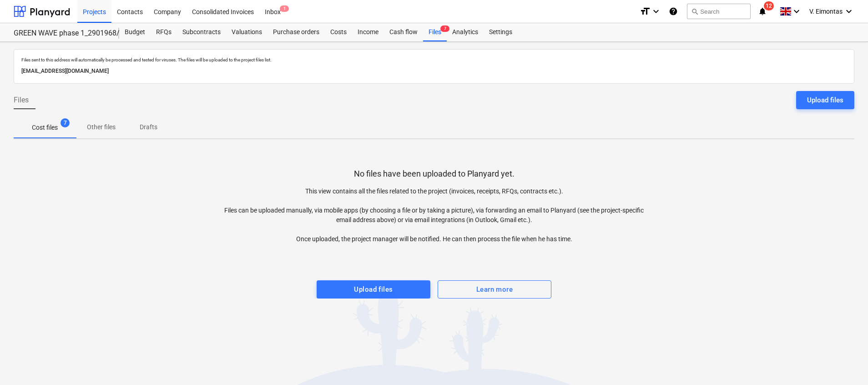 Image resolution: width=868 pixels, height=385 pixels. Describe the element at coordinates (339, 32) in the screenshot. I see `div: Costs` at that location.